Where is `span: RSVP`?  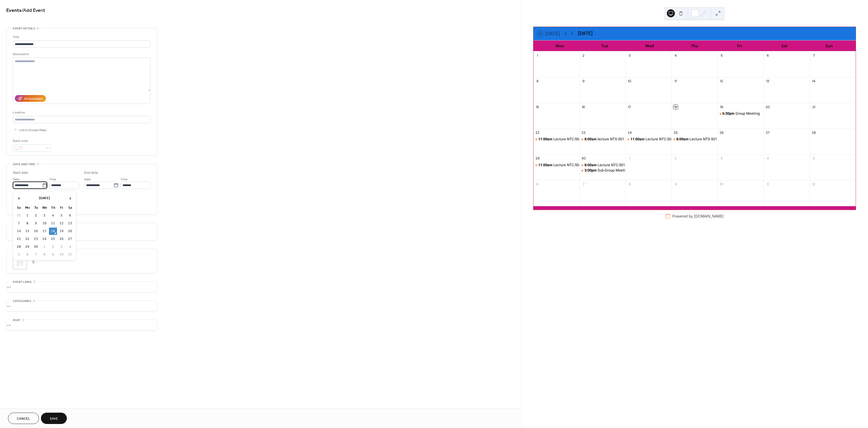 span: RSVP is located at coordinates (16, 320).